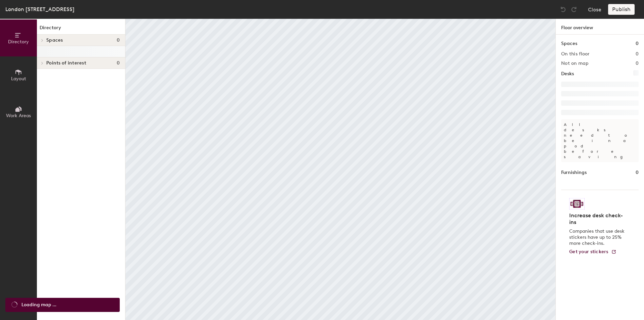 The width and height of the screenshot is (644, 320). What do you see at coordinates (569, 44) in the screenshot?
I see `h1: Spaces` at bounding box center [569, 44].